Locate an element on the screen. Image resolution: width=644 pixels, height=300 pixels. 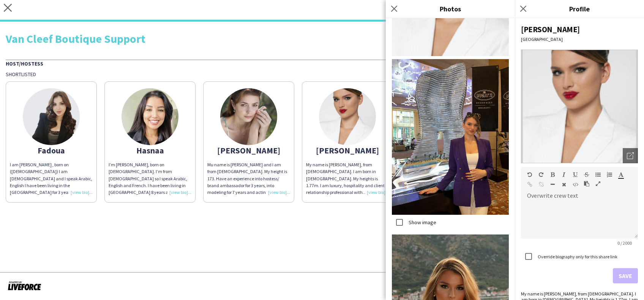
img: Powered by Liveforce is located at coordinates (24, 286).